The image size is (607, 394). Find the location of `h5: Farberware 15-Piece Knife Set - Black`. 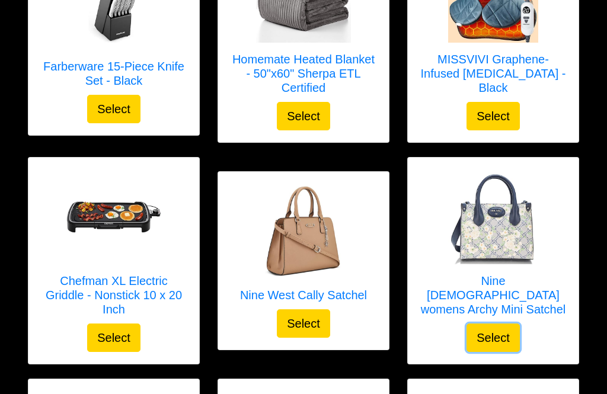

h5: Farberware 15-Piece Knife Set - Black is located at coordinates (114, 74).